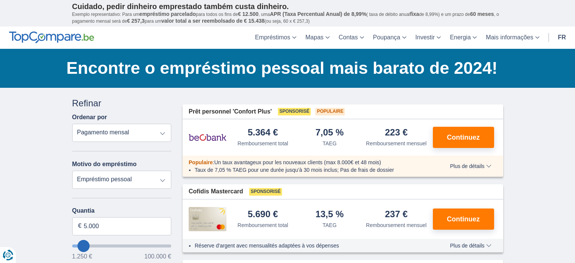  What do you see at coordinates (562, 37) in the screenshot?
I see `a: fr` at bounding box center [562, 37].